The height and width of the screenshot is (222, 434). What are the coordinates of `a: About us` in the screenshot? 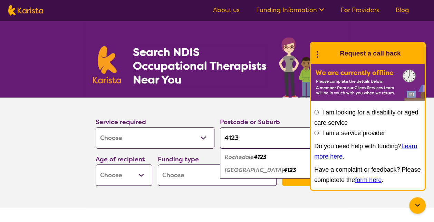 It's located at (226, 10).